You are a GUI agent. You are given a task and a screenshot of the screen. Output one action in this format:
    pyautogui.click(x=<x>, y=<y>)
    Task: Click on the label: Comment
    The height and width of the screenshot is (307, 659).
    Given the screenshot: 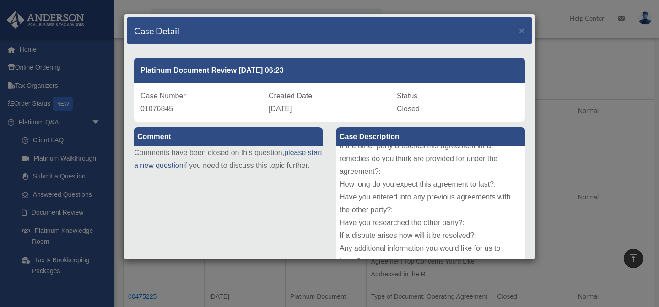 What is the action you would take?
    pyautogui.click(x=228, y=137)
    